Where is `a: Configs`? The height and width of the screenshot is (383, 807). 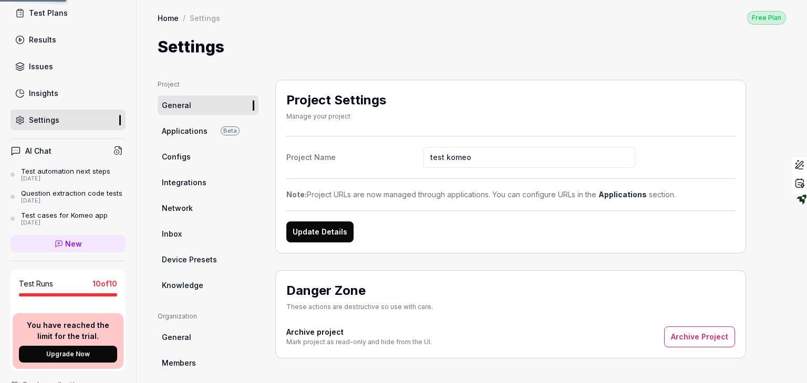 a: Configs is located at coordinates (208, 157).